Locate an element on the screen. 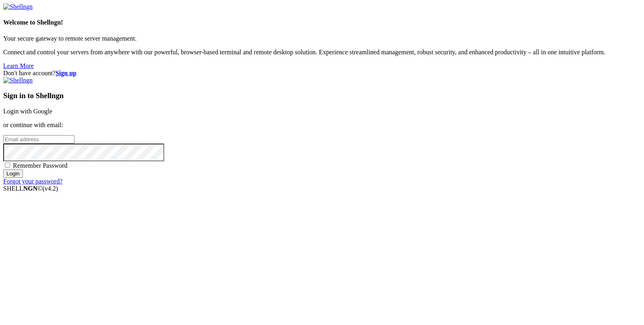 The width and height of the screenshot is (644, 325). input: Remember Password is located at coordinates (7, 165).